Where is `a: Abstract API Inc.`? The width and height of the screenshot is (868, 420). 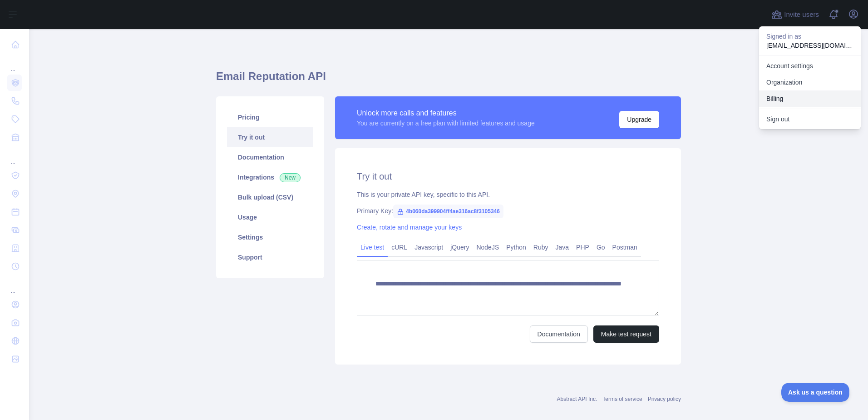 a: Abstract API Inc. is located at coordinates (577, 399).